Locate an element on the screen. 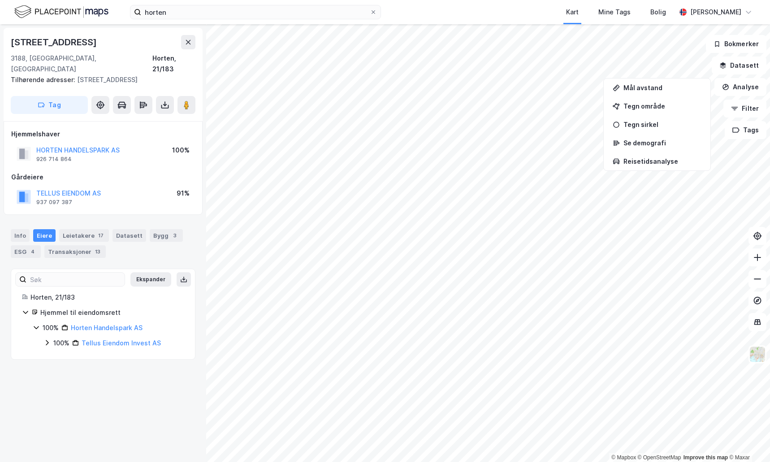 The height and width of the screenshot is (462, 770). button: Filter is located at coordinates (745, 108).